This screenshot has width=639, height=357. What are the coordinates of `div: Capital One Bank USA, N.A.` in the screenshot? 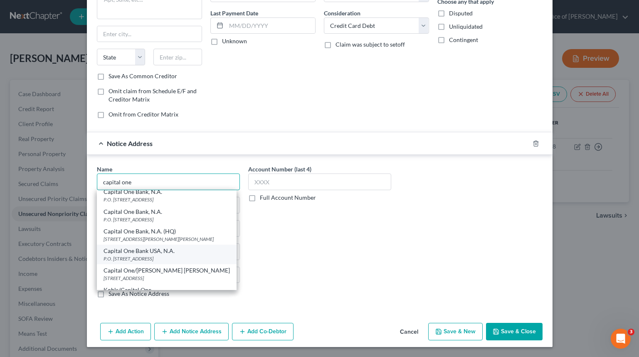 It's located at (167, 251).